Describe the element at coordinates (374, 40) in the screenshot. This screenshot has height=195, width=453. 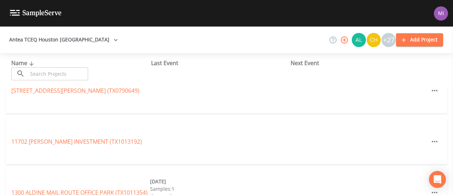
I see `img: c74b8b8b1c7a9d34f67c5e0ca157ed15` at that location.